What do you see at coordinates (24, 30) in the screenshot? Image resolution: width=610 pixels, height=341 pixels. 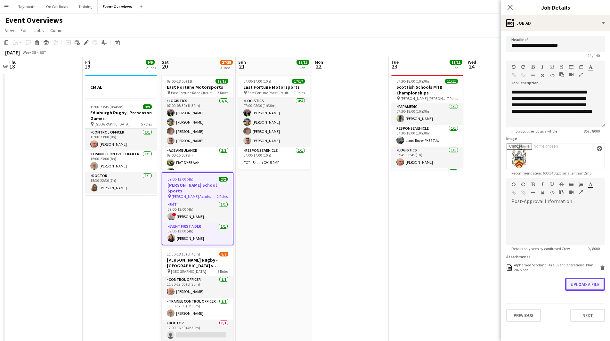 I see `a: Edit` at bounding box center [24, 30].